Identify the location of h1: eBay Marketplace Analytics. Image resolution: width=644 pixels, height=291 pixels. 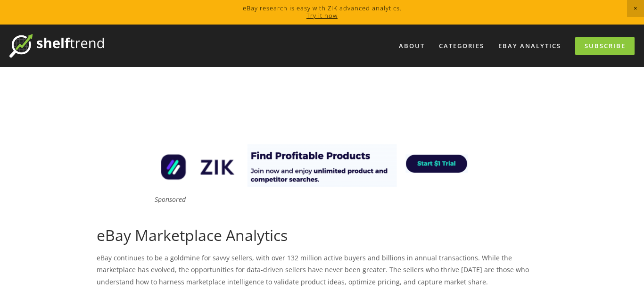
(322, 236).